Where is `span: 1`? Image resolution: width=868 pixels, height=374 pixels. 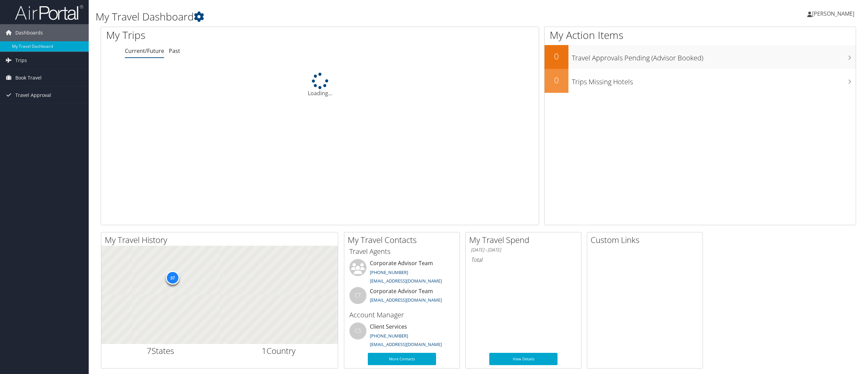 span: 1 is located at coordinates (264, 351).